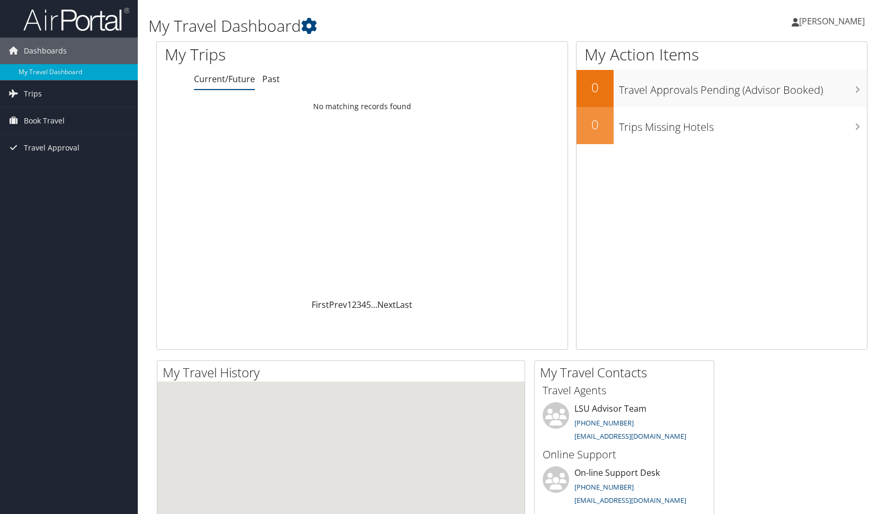  What do you see at coordinates (743, 125) in the screenshot?
I see `h3: Trips Missing Hotels` at bounding box center [743, 125].